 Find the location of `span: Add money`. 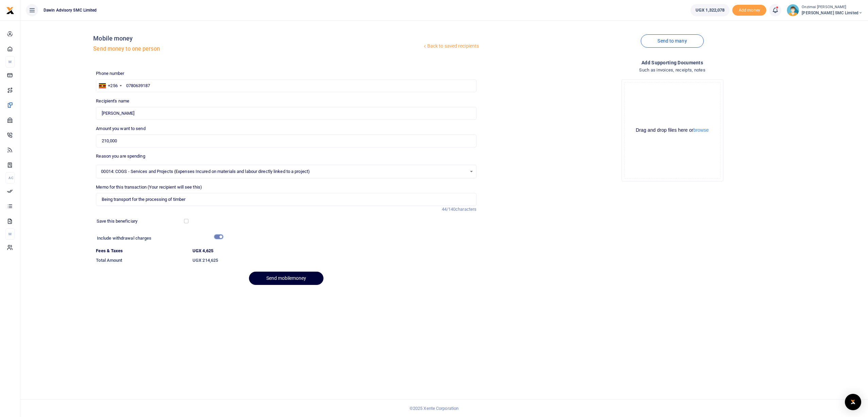

span: Add money is located at coordinates (750, 10).